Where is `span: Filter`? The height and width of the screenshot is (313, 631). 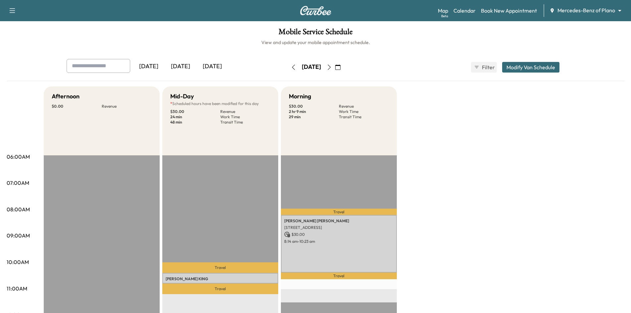 span: Filter is located at coordinates (488, 67).